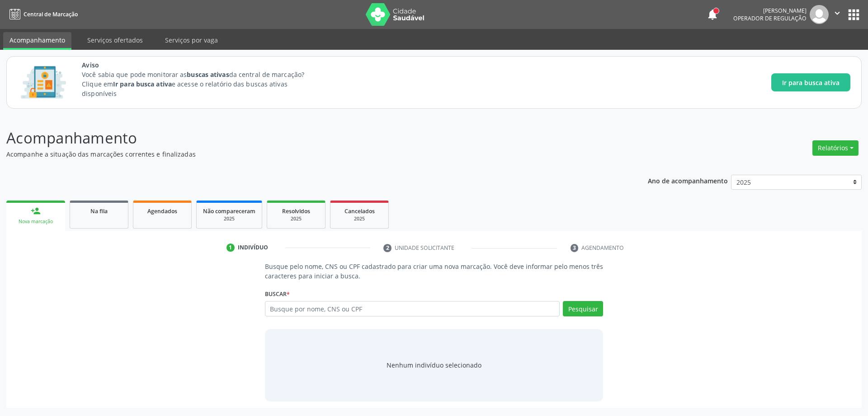 This screenshot has height=416, width=868. I want to click on a: Acompanhamento, so click(37, 41).